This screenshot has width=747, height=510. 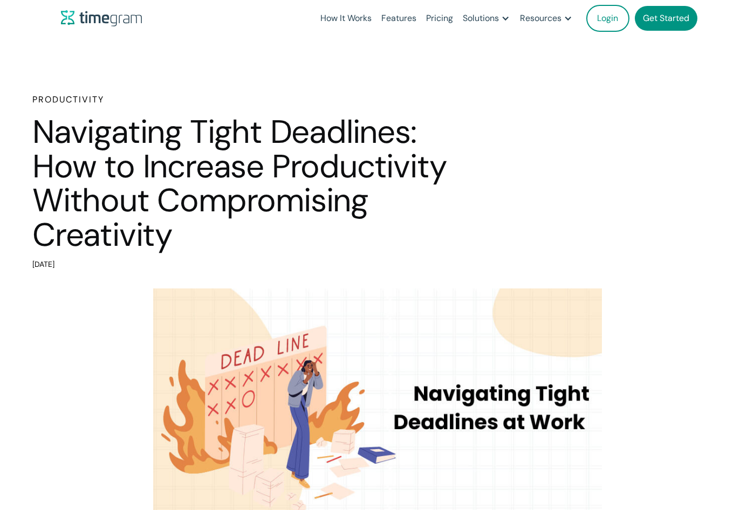 What do you see at coordinates (666, 18) in the screenshot?
I see `a: Get Started` at bounding box center [666, 18].